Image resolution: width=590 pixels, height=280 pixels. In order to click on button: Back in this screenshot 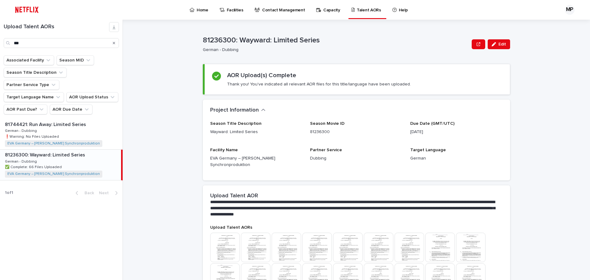, I will do `click(84, 193)`.